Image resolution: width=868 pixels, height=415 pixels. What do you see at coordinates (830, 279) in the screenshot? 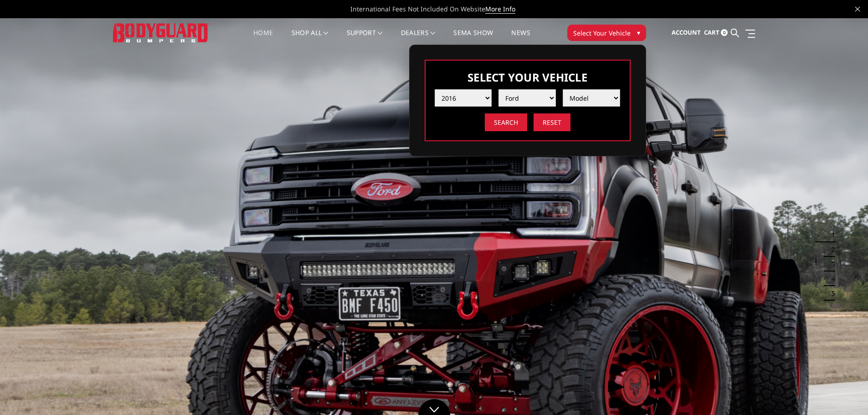
I see `button: 4 of 5` at bounding box center [830, 279].